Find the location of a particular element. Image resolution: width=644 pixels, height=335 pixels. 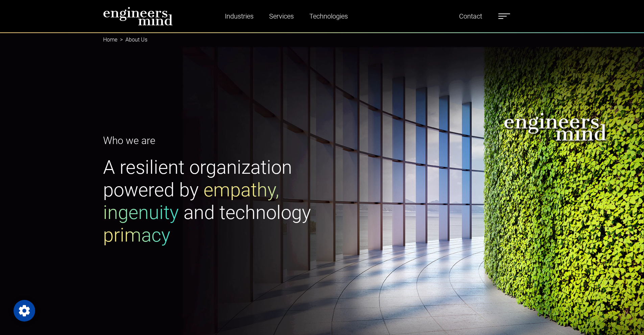

p: Who we are is located at coordinates (211, 141).